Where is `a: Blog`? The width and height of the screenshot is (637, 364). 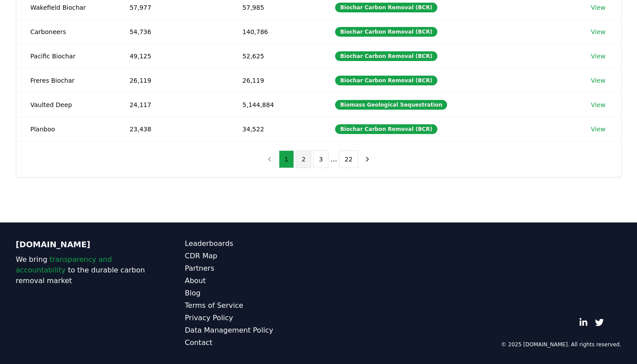 a: Blog is located at coordinates (252, 294).